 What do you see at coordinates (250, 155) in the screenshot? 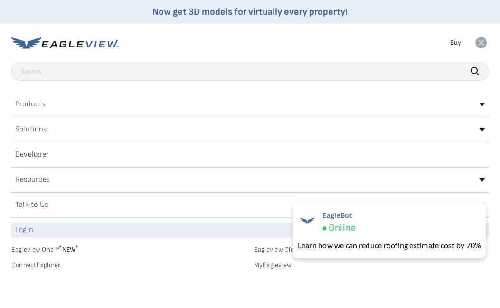
I see `a: Developer` at bounding box center [250, 155].